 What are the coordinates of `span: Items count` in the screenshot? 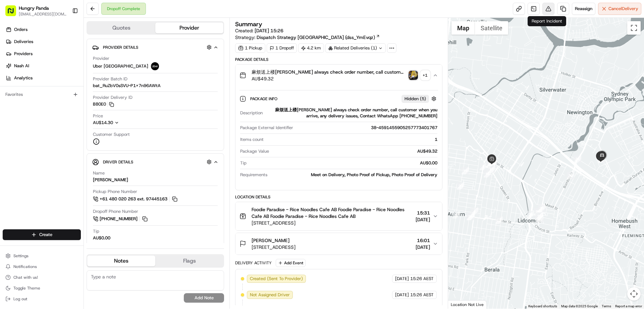 It's located at (252, 140).